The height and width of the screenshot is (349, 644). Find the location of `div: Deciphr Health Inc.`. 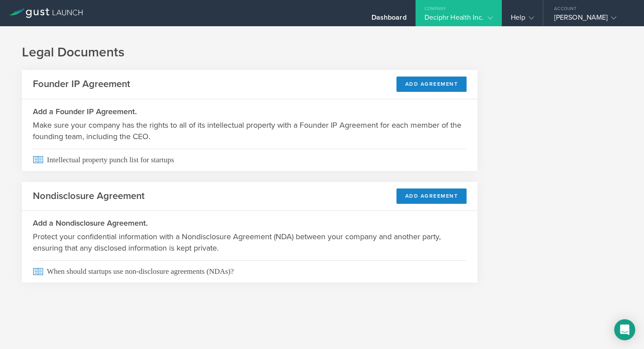

div: Deciphr Health Inc. is located at coordinates (459, 19).